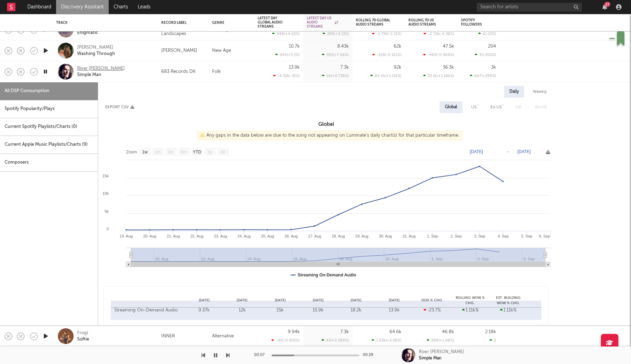 The height and width of the screenshot is (364, 631). What do you see at coordinates (335, 34) in the screenshot?
I see `div: 289 ( +3.13 % )` at bounding box center [335, 34].